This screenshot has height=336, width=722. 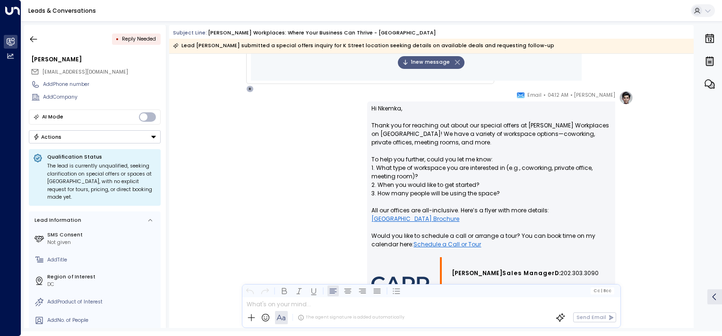 What do you see at coordinates (139, 39) in the screenshot?
I see `span: Reply Needed` at bounding box center [139, 39].